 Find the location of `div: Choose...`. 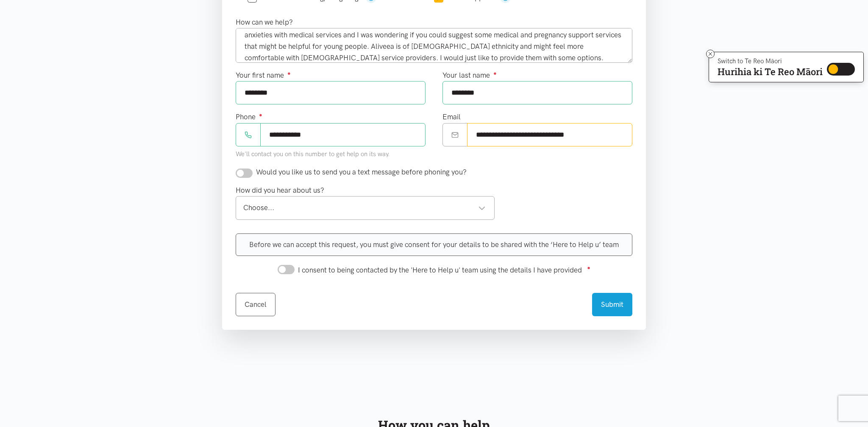

div: Choose... is located at coordinates (364, 207).